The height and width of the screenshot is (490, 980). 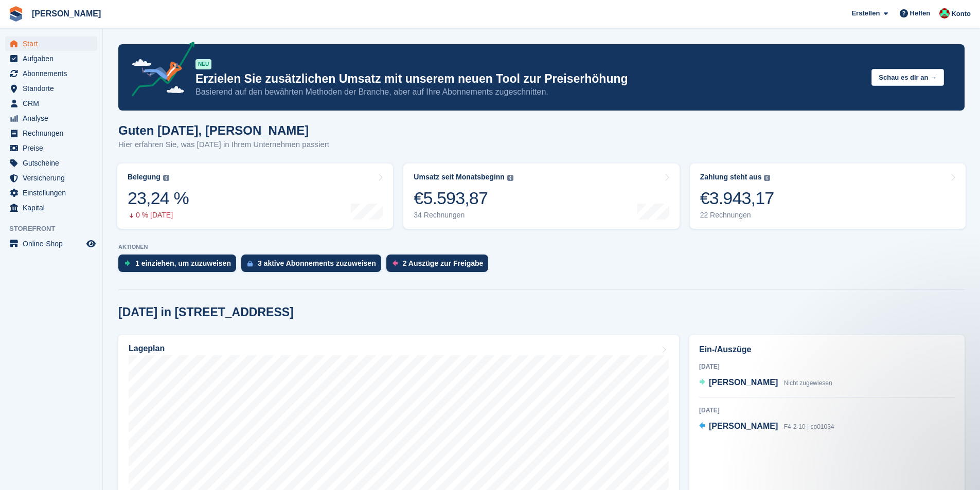 I want to click on a: 3 aktive Abonnements zuzuweisen, so click(x=314, y=266).